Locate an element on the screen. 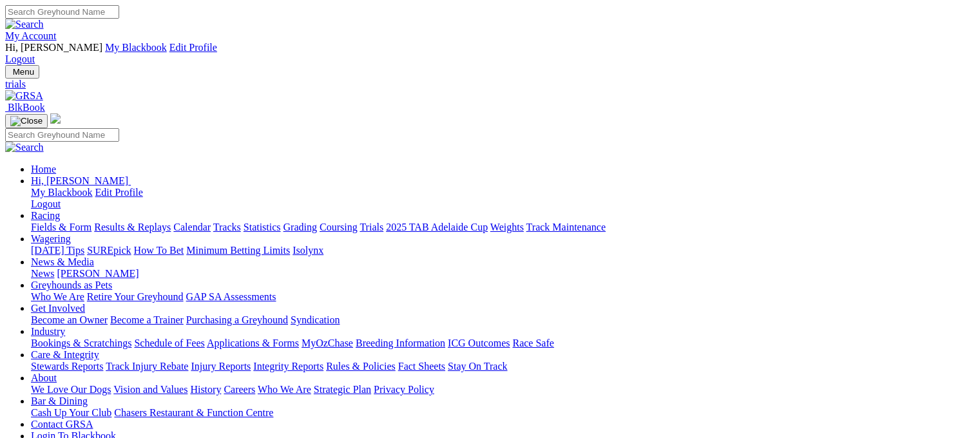 The height and width of the screenshot is (438, 980). a: How To Bet is located at coordinates (159, 249).